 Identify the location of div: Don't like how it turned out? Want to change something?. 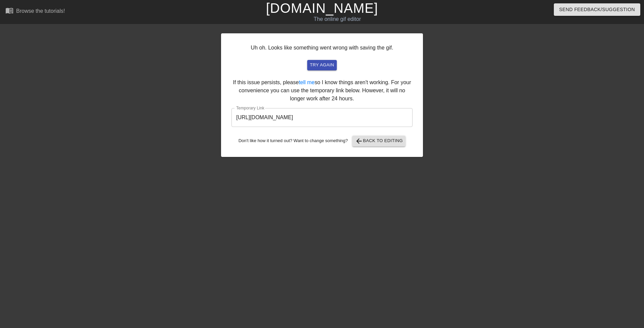
(322, 141).